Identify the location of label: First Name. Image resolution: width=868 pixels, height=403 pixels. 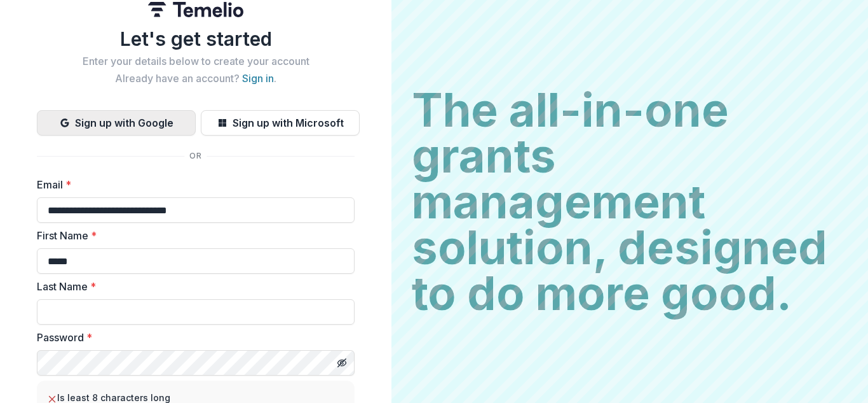
(192, 235).